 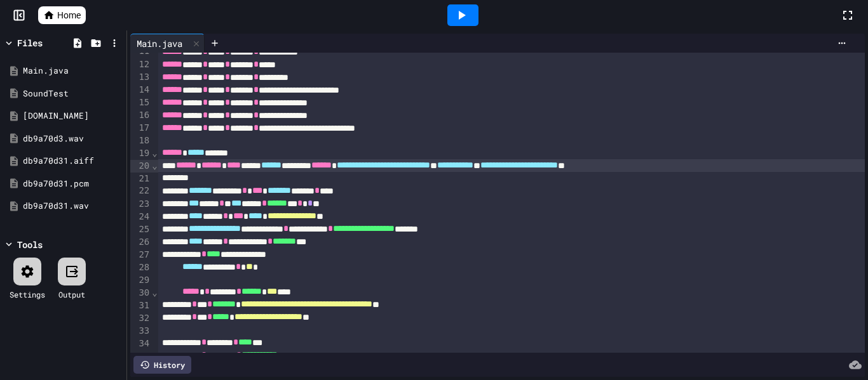 I want to click on div: 26, so click(x=141, y=242).